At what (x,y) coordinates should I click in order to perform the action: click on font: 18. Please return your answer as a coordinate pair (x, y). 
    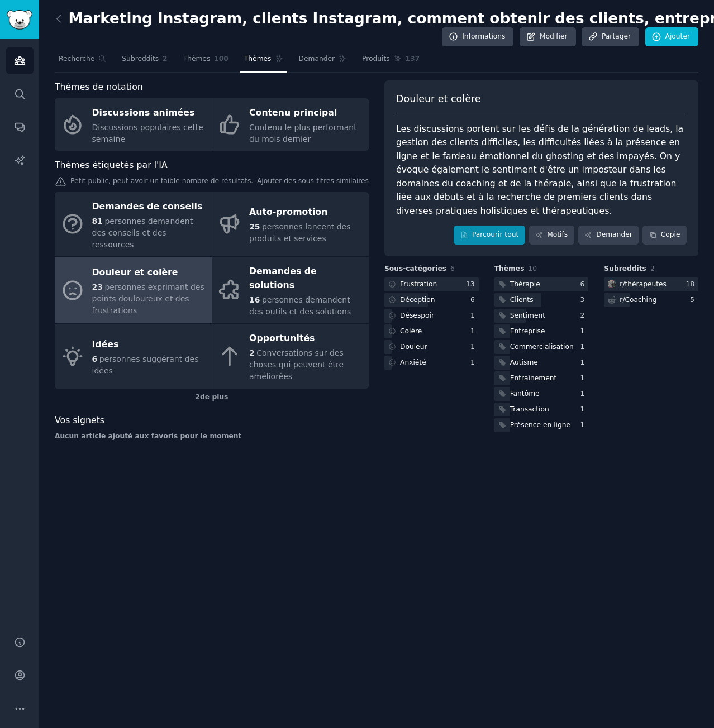
    Looking at the image, I should click on (690, 284).